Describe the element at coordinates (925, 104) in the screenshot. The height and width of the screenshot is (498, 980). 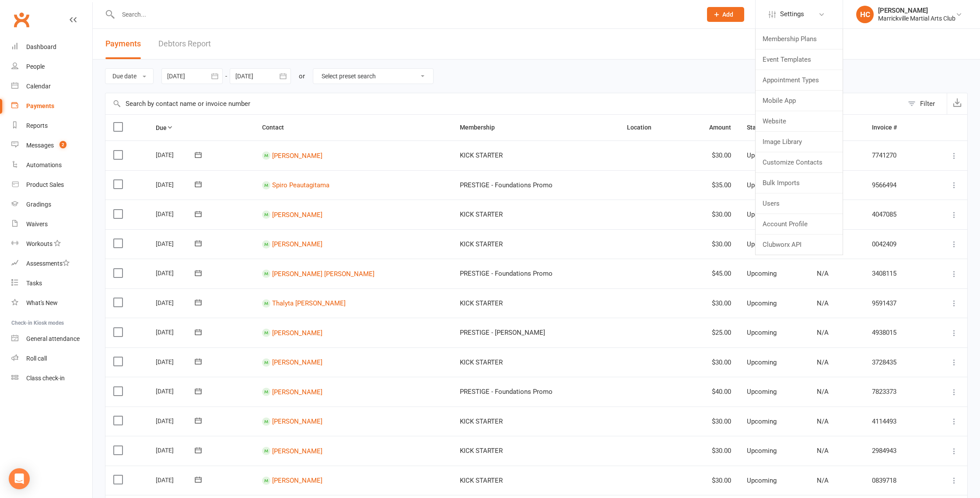
I see `button: Filter` at that location.